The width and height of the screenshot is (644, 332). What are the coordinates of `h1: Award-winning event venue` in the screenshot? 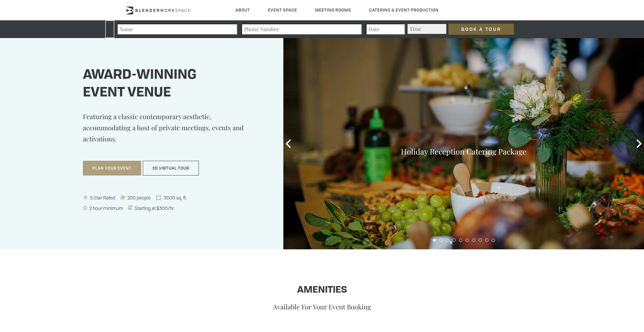 It's located at (167, 85).